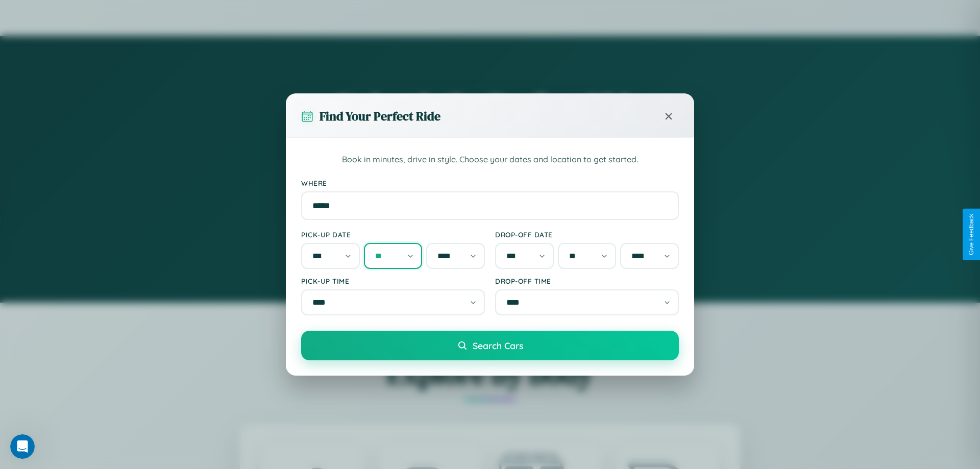 Image resolution: width=980 pixels, height=469 pixels. What do you see at coordinates (490, 182) in the screenshot?
I see `label: Where` at bounding box center [490, 182].